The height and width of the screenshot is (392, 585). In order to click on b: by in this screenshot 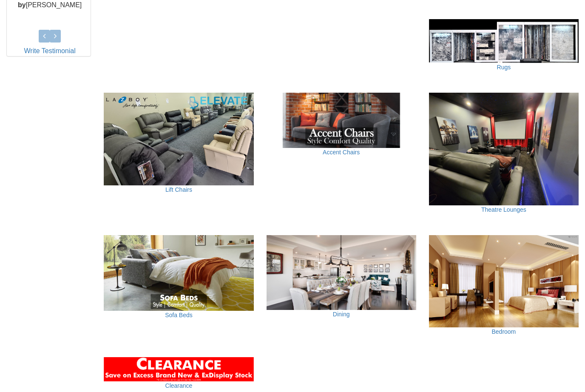, I will do `click(22, 4)`.